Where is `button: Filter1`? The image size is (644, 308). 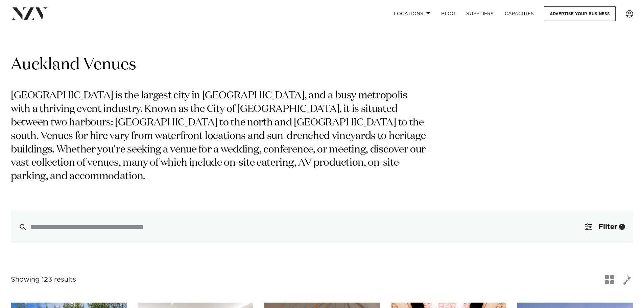
button: Filter1 is located at coordinates (605, 227).